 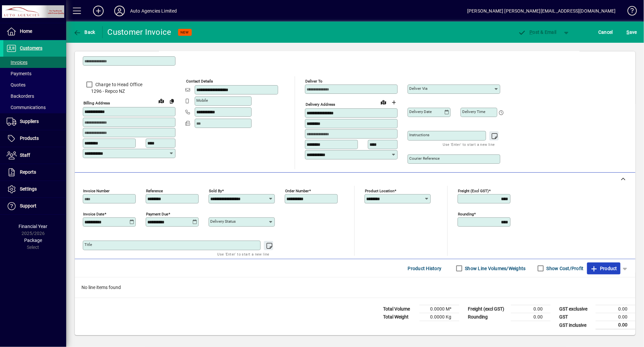 I want to click on a: Staff, so click(x=35, y=155).